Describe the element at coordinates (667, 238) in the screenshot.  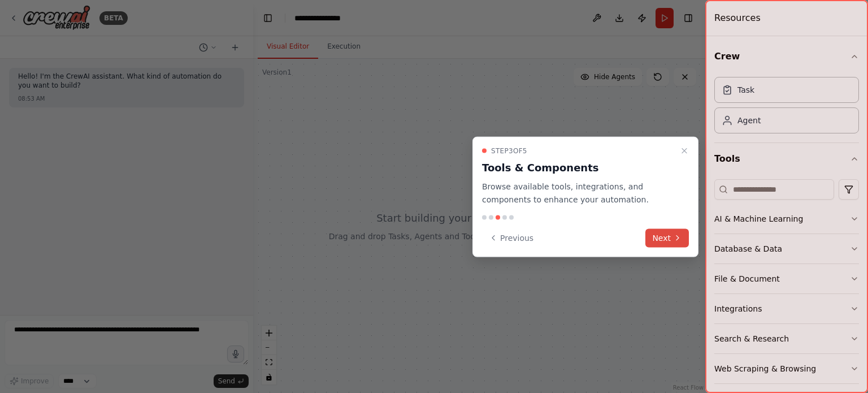
I see `button: Next` at that location.